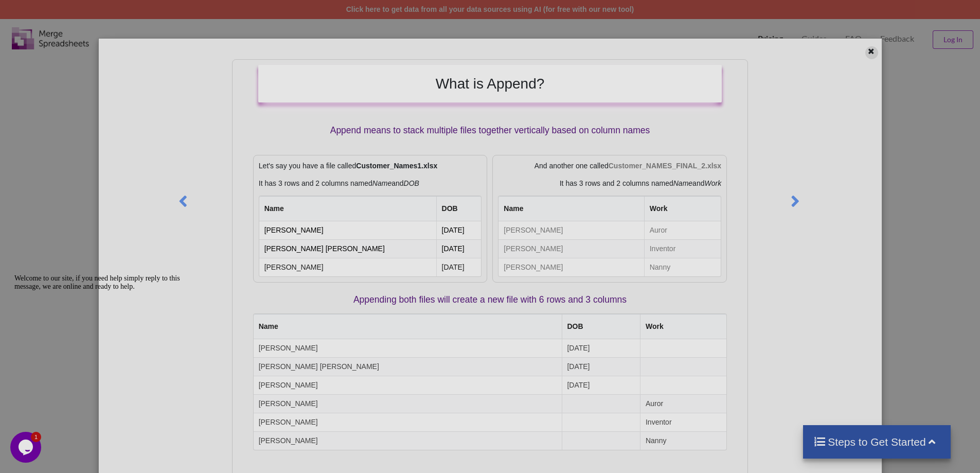  I want to click on p: Let's say you have a file called, so click(370, 166).